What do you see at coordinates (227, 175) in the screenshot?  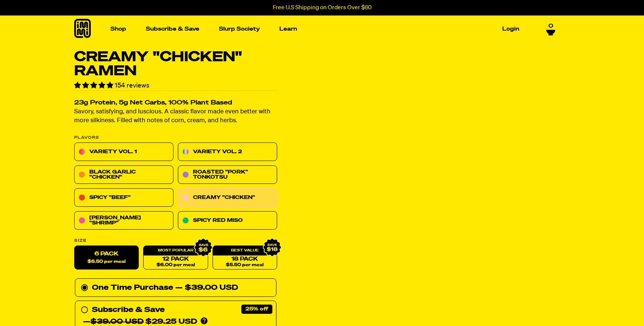 I see `a: Roasted "Pork" Tonkotsu` at bounding box center [227, 175].